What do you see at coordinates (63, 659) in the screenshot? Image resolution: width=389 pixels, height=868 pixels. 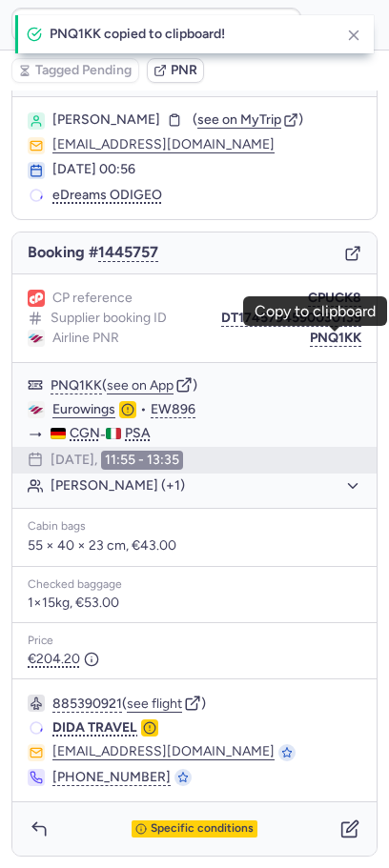 I see `span: €204.20` at bounding box center [63, 659].